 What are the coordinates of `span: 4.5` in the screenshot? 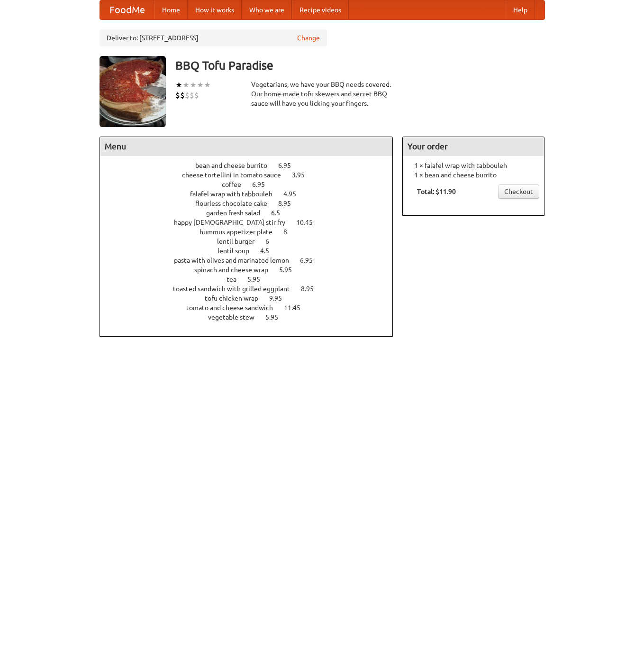 It's located at (269, 250).